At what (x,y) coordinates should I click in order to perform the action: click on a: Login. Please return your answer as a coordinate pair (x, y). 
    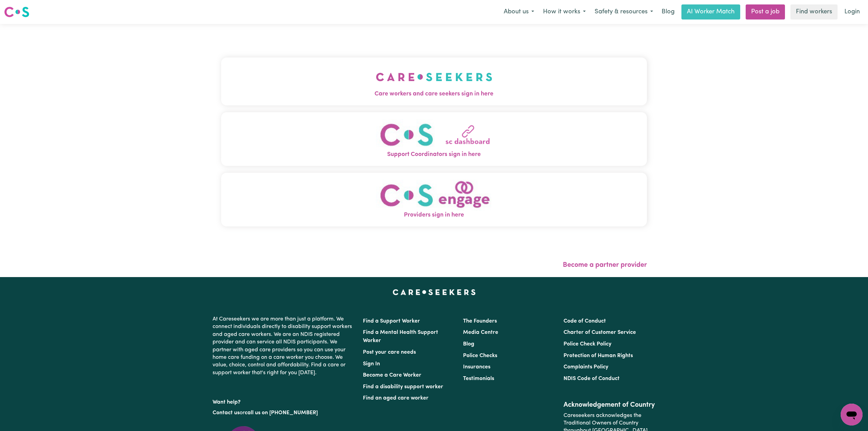
    Looking at the image, I should click on (852, 12).